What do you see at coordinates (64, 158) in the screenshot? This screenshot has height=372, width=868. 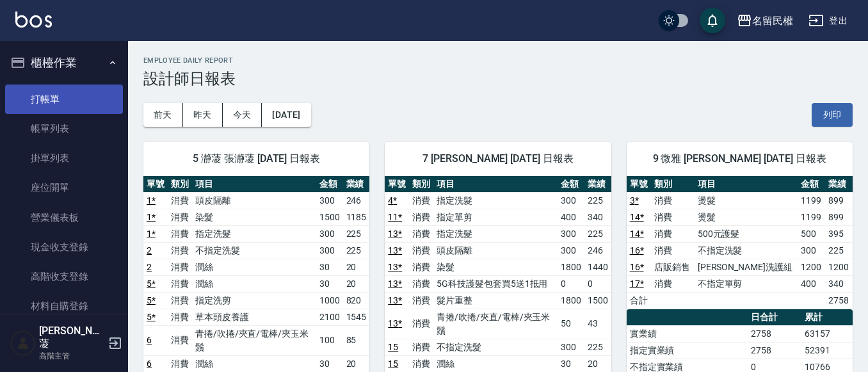 I see `a: 掛單列表` at bounding box center [64, 158].